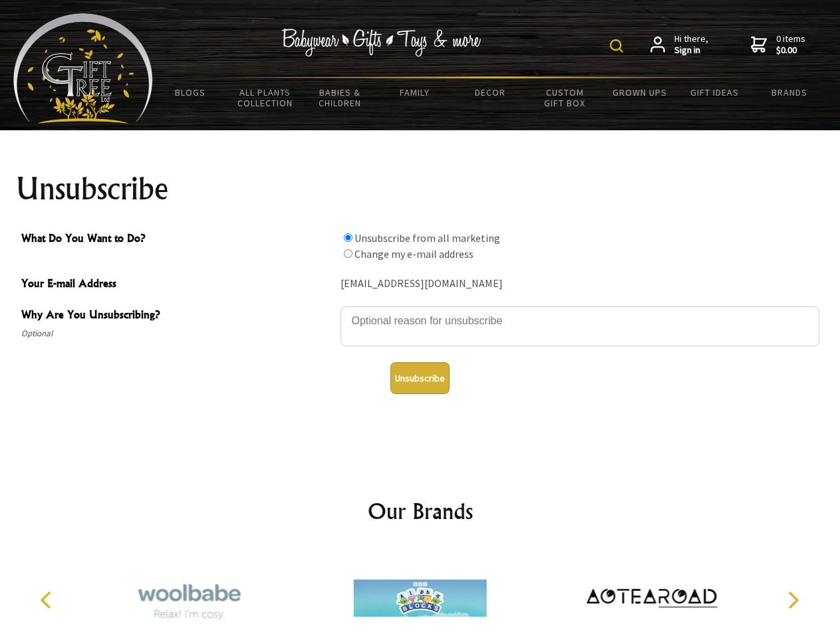 The image size is (840, 638). I want to click on a: All Plants Collection, so click(265, 97).